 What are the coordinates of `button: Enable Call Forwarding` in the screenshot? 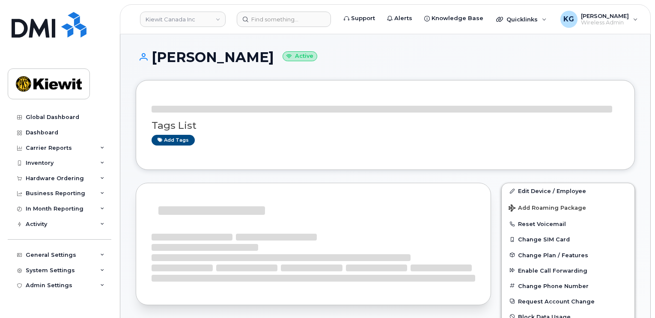 It's located at (568, 271).